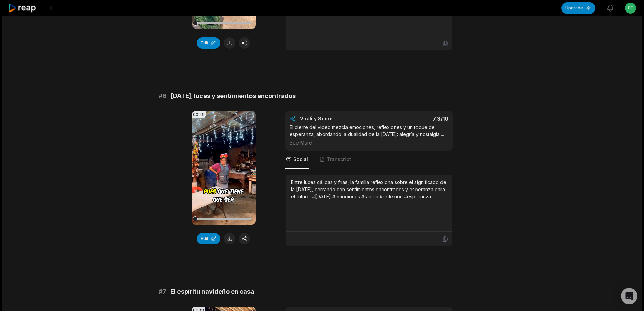 This screenshot has width=644, height=311. Describe the element at coordinates (212, 292) in the screenshot. I see `span: El espíritu navideño en casa` at that location.